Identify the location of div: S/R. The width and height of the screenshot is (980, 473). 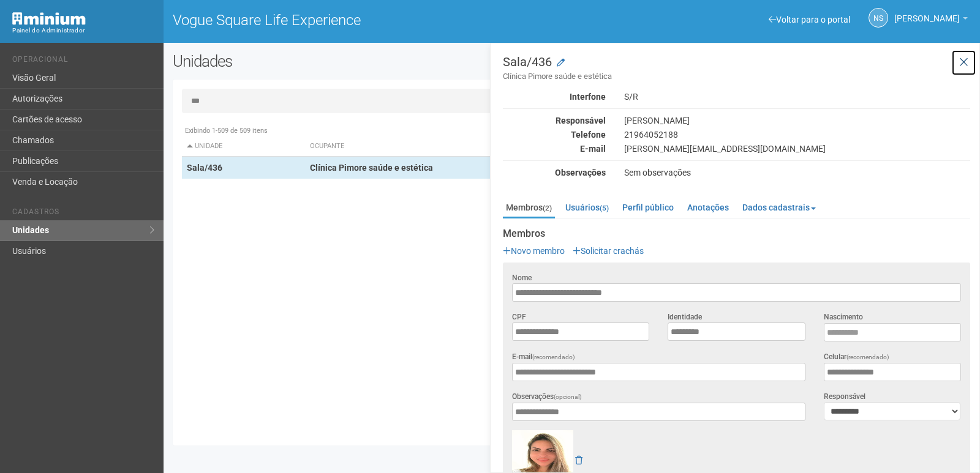
(797, 97).